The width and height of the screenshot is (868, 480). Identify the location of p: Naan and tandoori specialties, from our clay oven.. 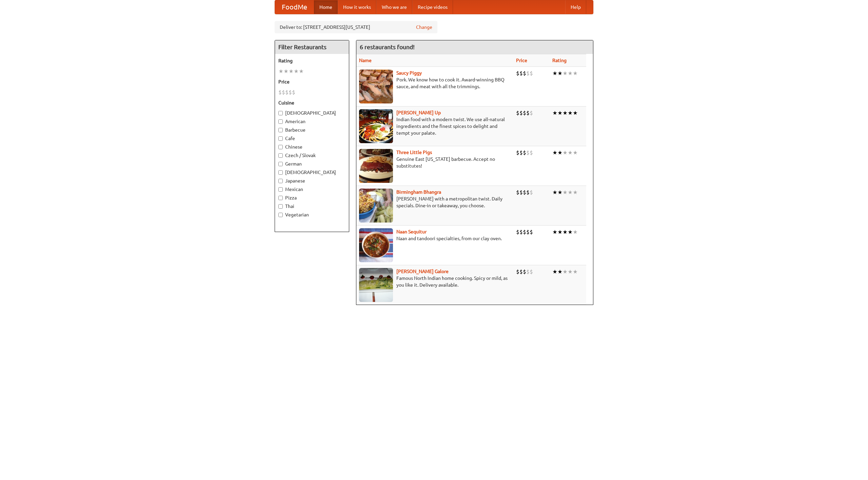
(435, 239).